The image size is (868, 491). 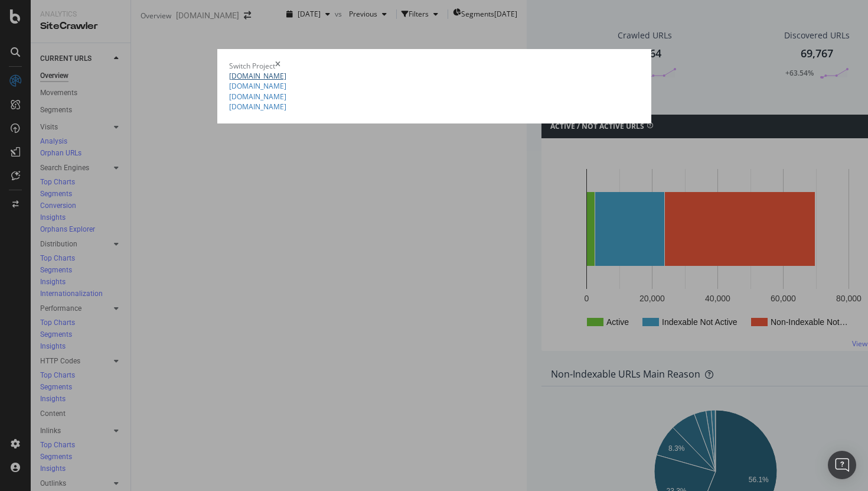 I want to click on div: Open Intercom Messenger, so click(x=842, y=465).